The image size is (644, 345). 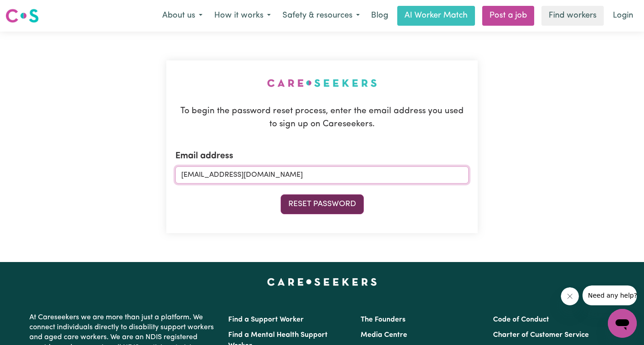 What do you see at coordinates (508, 16) in the screenshot?
I see `a: Post a job` at bounding box center [508, 16].